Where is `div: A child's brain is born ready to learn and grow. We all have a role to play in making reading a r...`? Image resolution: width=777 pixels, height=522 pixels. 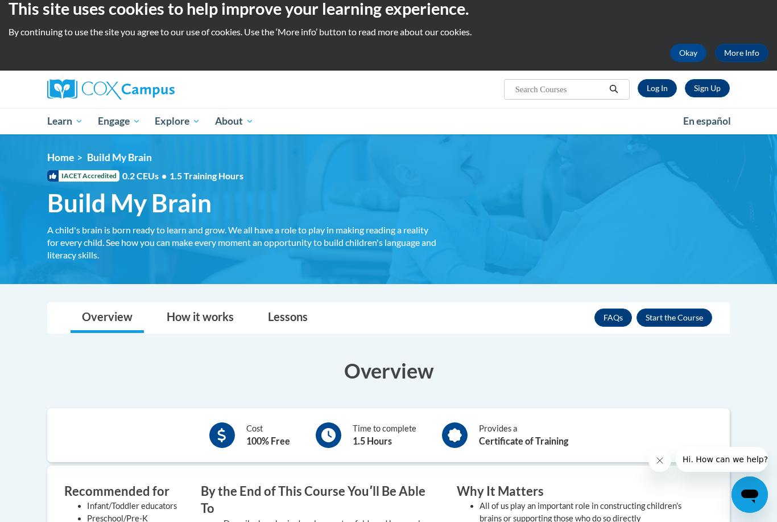 div: A child's brain is born ready to learn and grow. We all have a role to play in making reading a r... is located at coordinates (244, 242).